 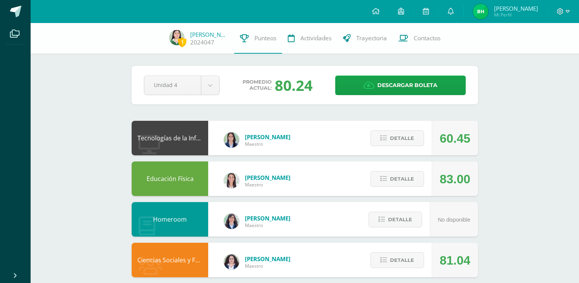 I want to click on img: 7489ccb779e23ff9f2c3e89c21f82ed0.png, so click(x=232, y=140).